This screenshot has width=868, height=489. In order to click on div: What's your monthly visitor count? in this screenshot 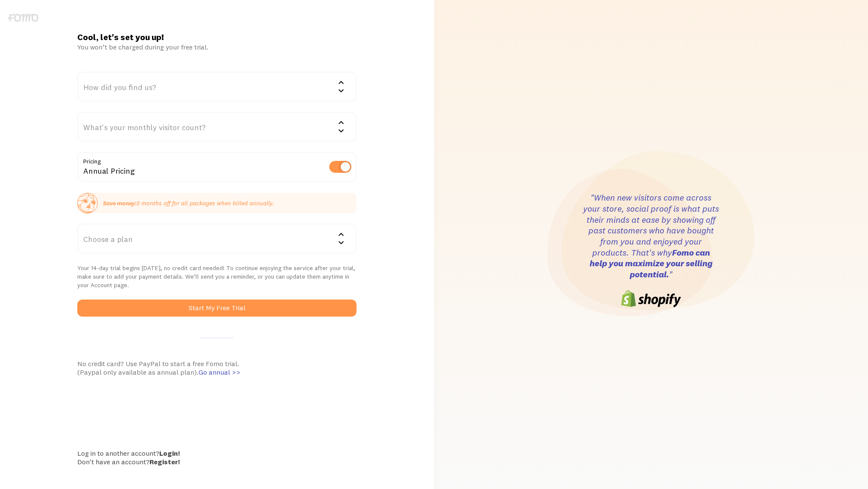, I will do `click(217, 127)`.